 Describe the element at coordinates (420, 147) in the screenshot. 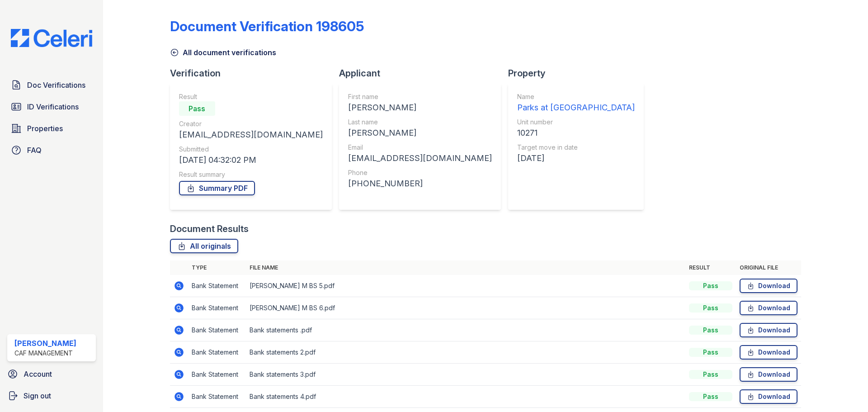

I see `div: Email` at that location.